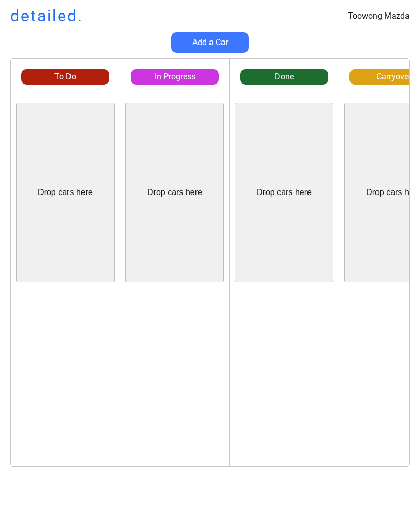 The width and height of the screenshot is (420, 524). I want to click on div: To Do, so click(65, 77).